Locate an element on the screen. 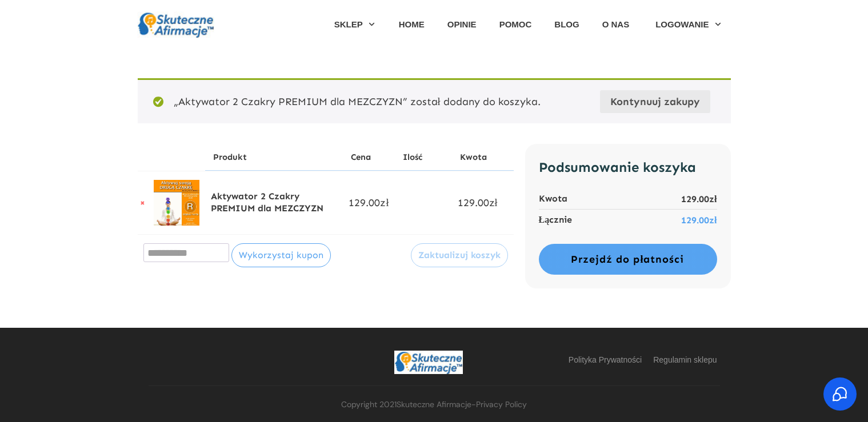 The image size is (868, 422). a: O NAS is located at coordinates (616, 25).